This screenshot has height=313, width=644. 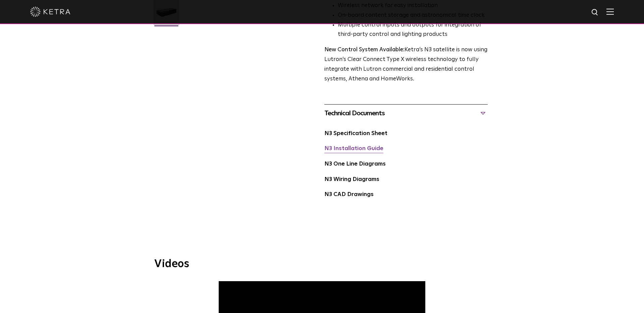 I want to click on a: N3 CAD Drawings, so click(x=349, y=195).